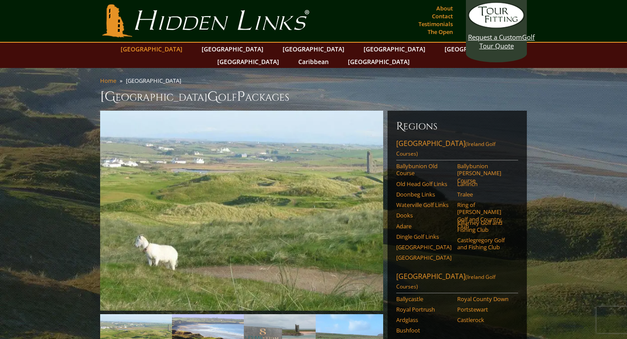  What do you see at coordinates (485, 243) in the screenshot?
I see `a: Castlegregory Golf and Fishing Club` at bounding box center [485, 243].